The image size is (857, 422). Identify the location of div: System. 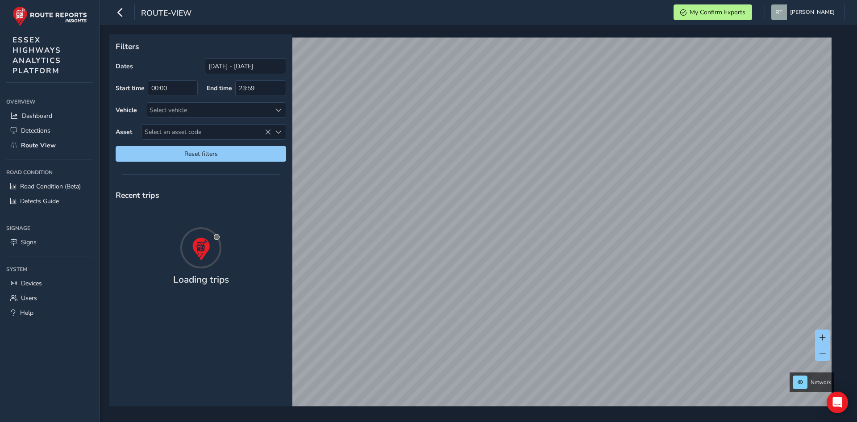
(50, 269).